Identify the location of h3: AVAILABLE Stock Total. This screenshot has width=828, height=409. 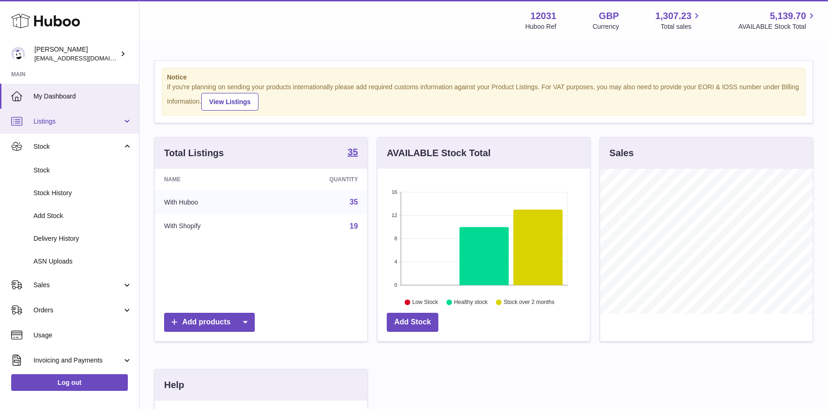
(439, 153).